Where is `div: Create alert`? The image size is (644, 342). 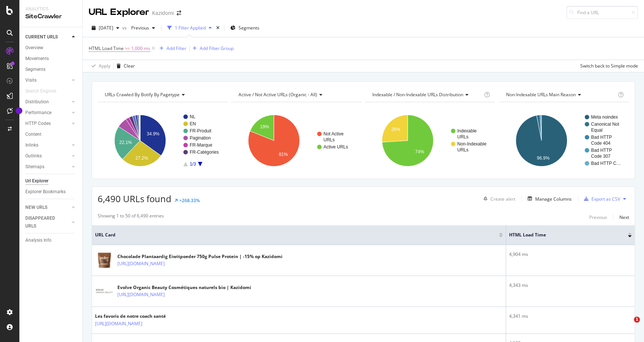
div: Create alert is located at coordinates (503, 199).